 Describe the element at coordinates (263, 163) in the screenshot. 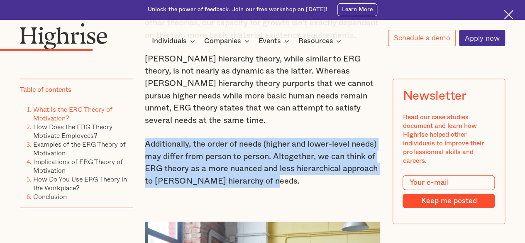

I see `p: Additionally, the order of needs (higher and lower-level needs) may differ from person to person....` at that location.